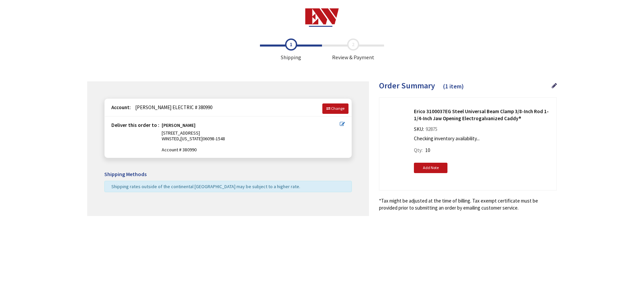 This screenshot has height=305, width=644. What do you see at coordinates (121, 107) in the screenshot?
I see `strong: Account:` at bounding box center [121, 107].